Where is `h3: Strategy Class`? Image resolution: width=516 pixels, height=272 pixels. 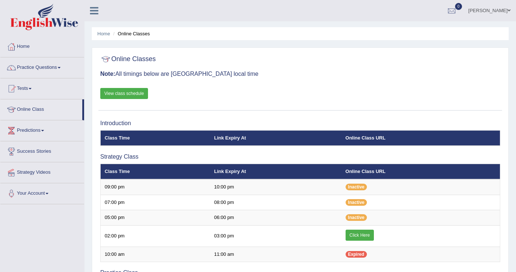
h3: Strategy Class is located at coordinates (300, 157).